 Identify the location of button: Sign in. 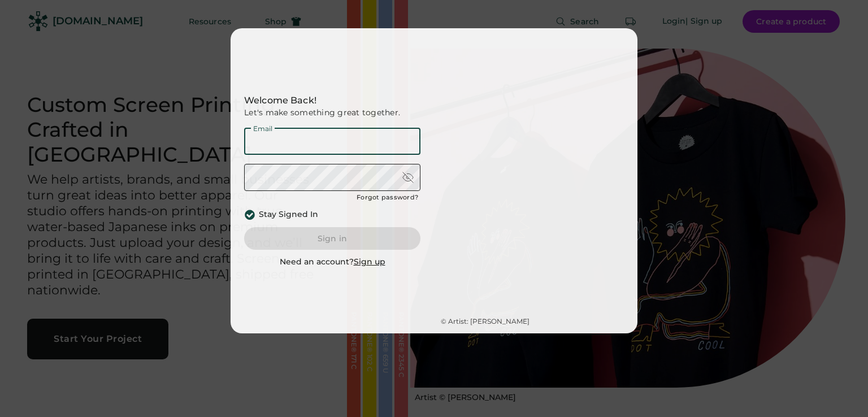
(332, 238).